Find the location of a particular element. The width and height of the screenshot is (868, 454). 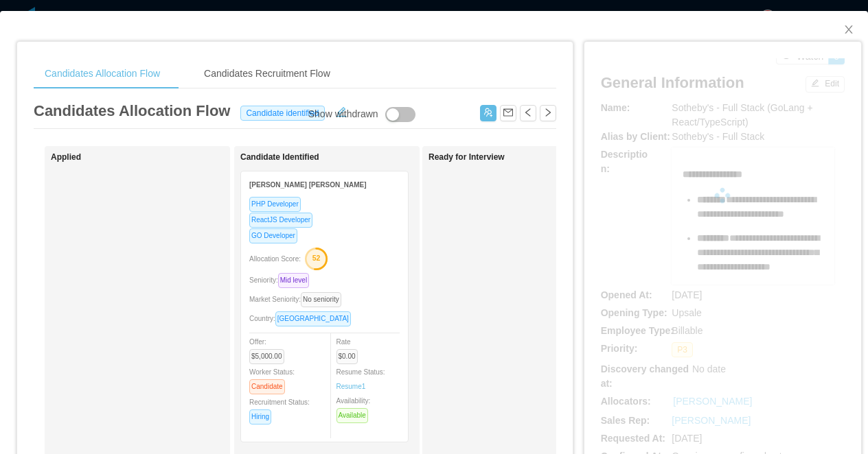

a: Resume1 is located at coordinates (351, 386).